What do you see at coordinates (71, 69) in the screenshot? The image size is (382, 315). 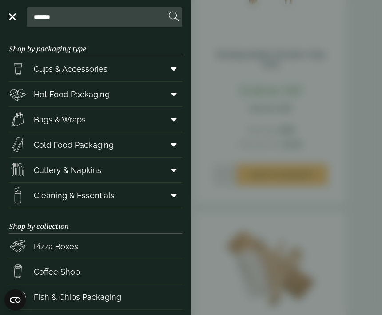 I see `span: Cups & Accessories` at bounding box center [71, 69].